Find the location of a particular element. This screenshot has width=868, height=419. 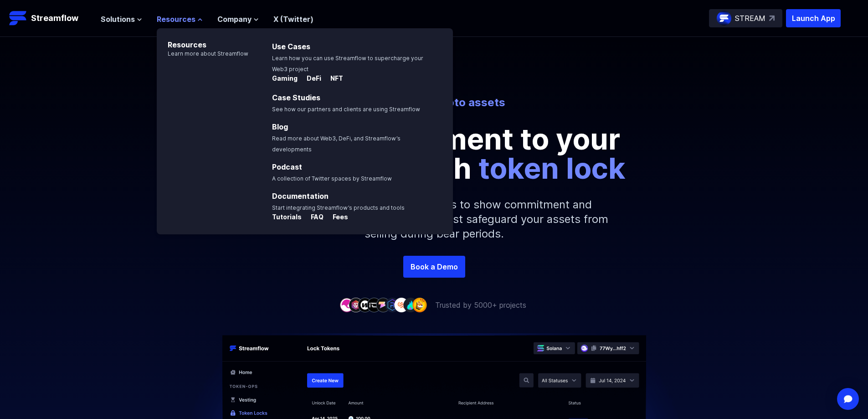

a: Blog is located at coordinates (280, 127).